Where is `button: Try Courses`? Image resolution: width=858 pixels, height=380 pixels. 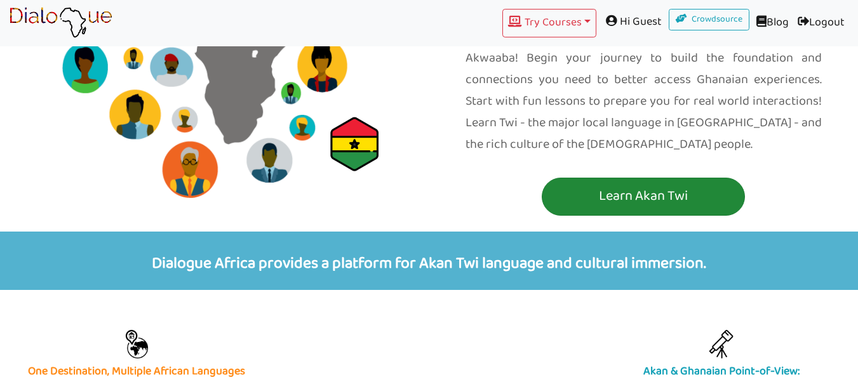 button: Try Courses is located at coordinates (549, 23).